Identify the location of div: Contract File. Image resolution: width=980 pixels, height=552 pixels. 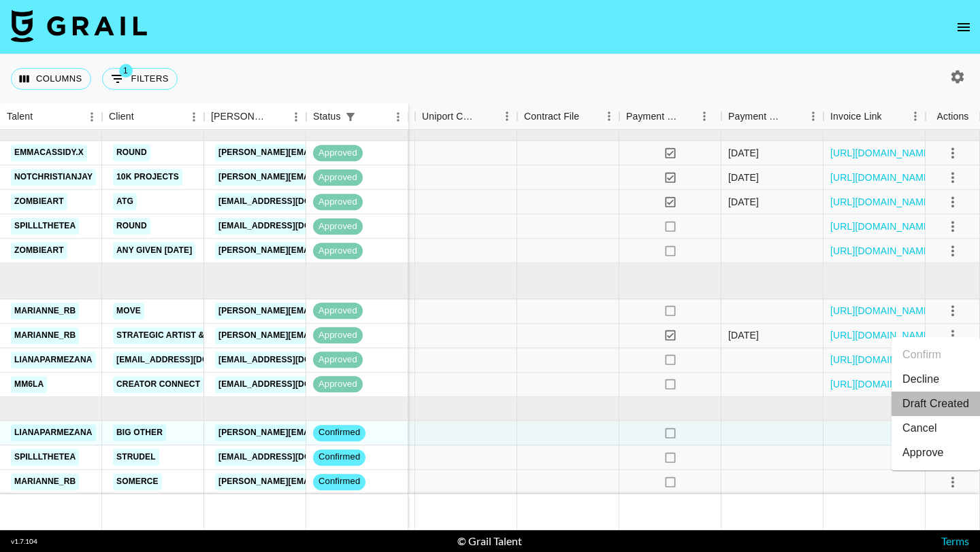
(568, 117).